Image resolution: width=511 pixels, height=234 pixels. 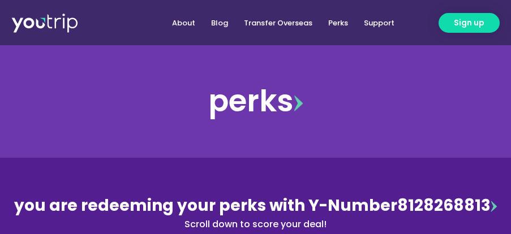 I want to click on a: Perks, so click(x=338, y=23).